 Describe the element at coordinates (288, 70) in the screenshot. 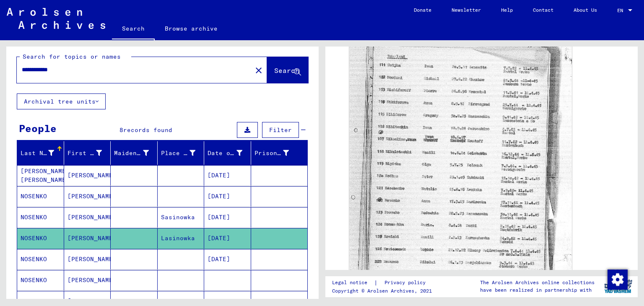

I see `button: Search` at that location.